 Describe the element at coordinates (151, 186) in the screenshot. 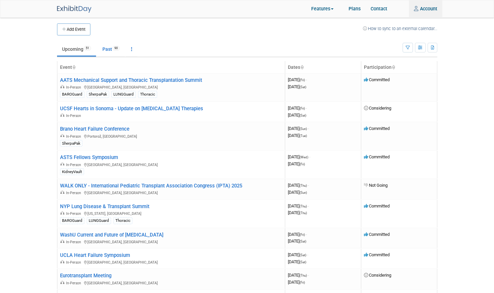

I see `a: WALK ONLY - International Pediatric Transplant Association Congress (IPTA) 2025` at that location.